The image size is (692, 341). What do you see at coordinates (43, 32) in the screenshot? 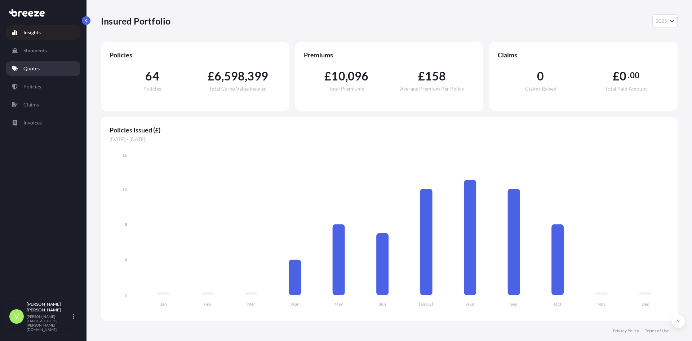
I see `a: Insights` at bounding box center [43, 32].